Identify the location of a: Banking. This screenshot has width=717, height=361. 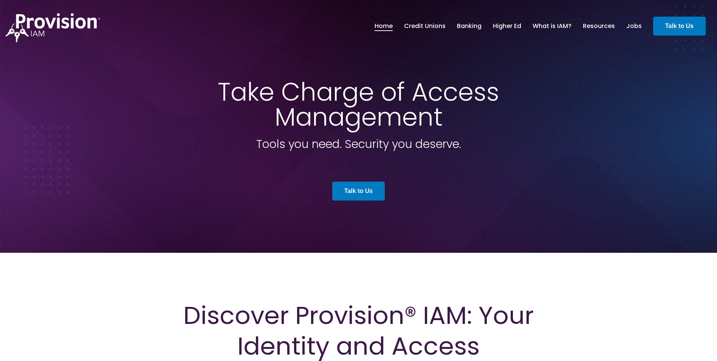
(469, 26).